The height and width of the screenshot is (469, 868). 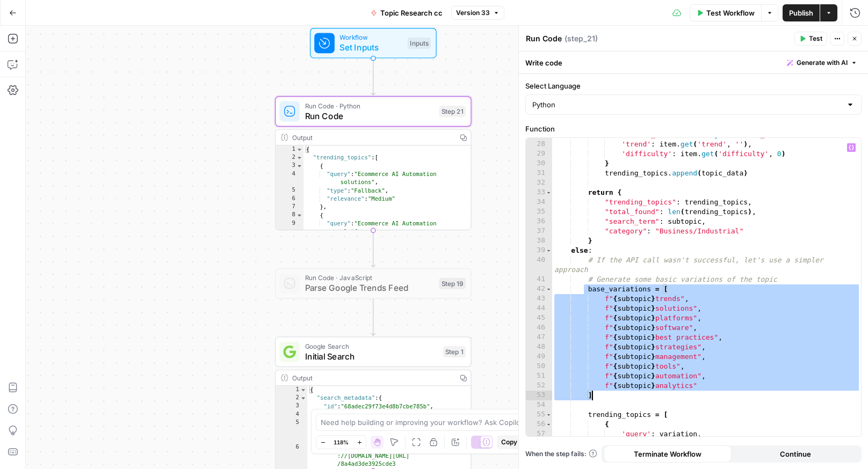 What do you see at coordinates (539, 396) in the screenshot?
I see `div: 53` at bounding box center [539, 396].